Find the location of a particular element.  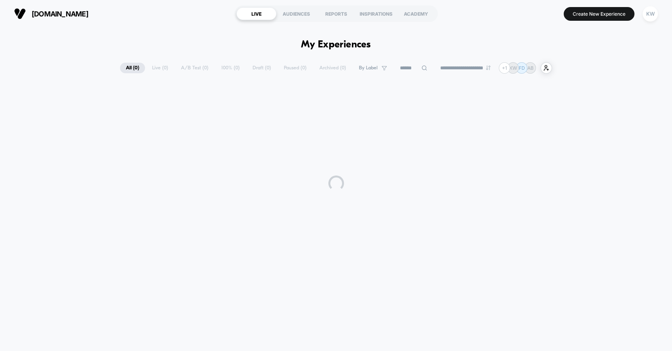

div: KW is located at coordinates (651, 14).